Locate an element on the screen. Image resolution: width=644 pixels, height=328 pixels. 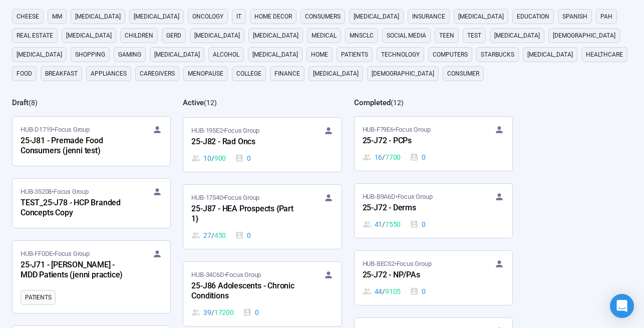
div: 25-J72 - NP/PAs is located at coordinates (418, 275).